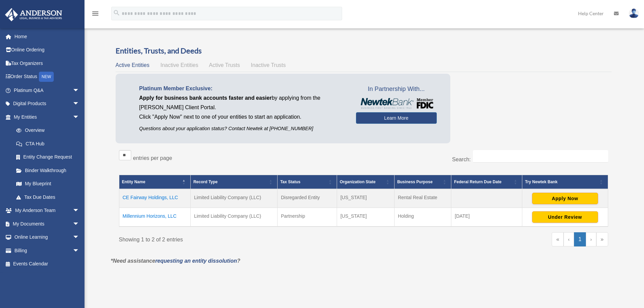 This screenshot has width=644, height=308. Describe the element at coordinates (153, 158) in the screenshot. I see `label: entries per page` at that location.